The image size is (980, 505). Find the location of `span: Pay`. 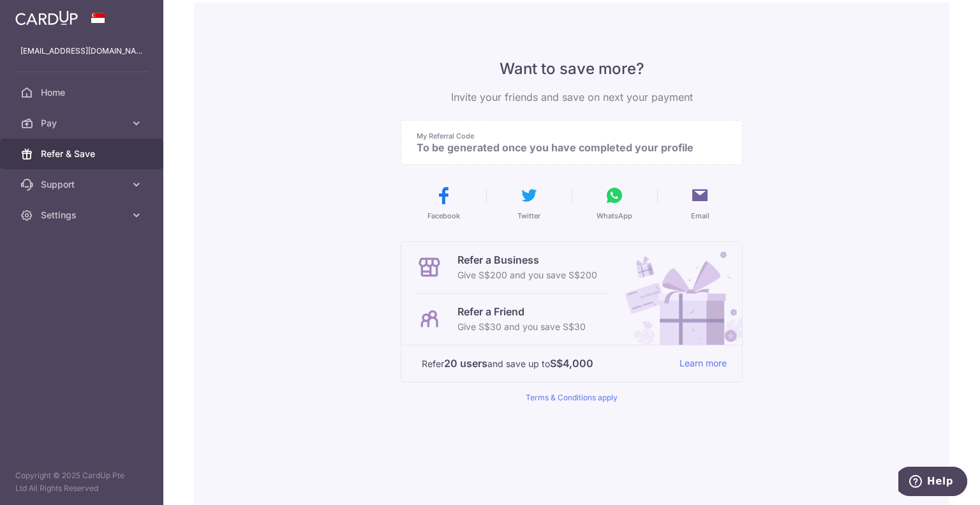

span: Pay is located at coordinates (83, 123).